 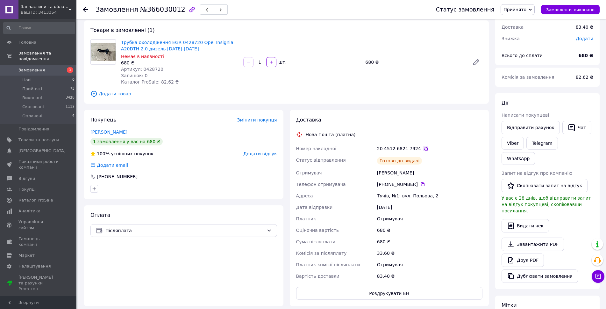 I want to click on span: Запит на відгук про компанію, so click(x=537, y=173).